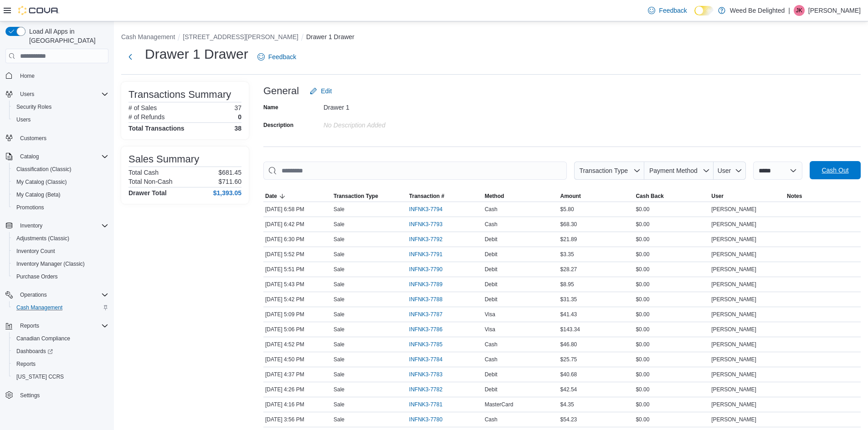 This screenshot has height=430, width=868. I want to click on button: Date, so click(297, 196).